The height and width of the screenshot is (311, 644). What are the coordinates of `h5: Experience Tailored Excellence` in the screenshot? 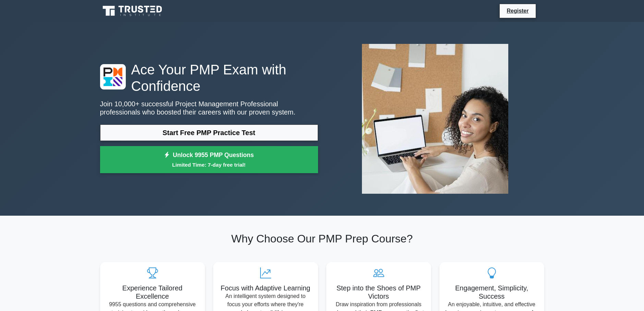 It's located at (153, 292).